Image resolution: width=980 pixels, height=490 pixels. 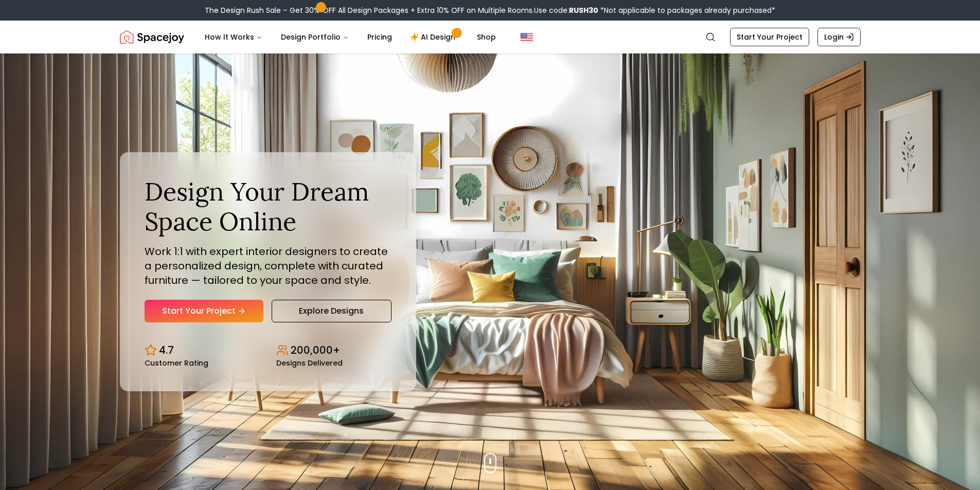 I want to click on nav: Main, so click(x=350, y=37).